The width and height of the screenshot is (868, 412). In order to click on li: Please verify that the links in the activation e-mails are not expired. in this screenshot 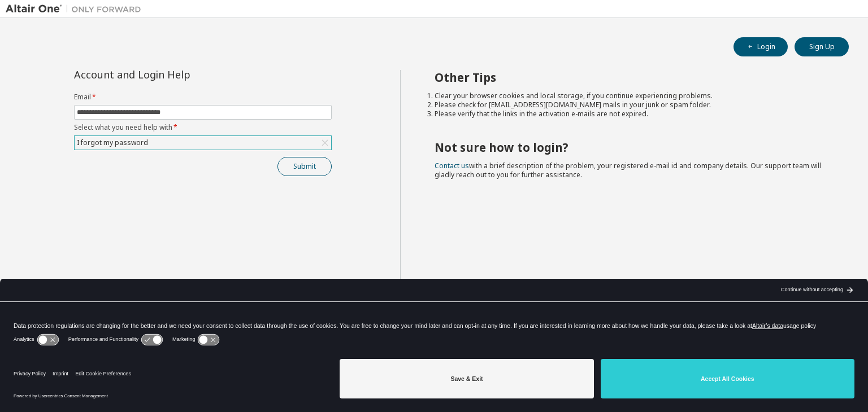, I will do `click(631, 114)`.